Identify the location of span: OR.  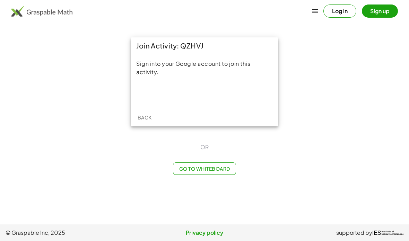
(204, 147).